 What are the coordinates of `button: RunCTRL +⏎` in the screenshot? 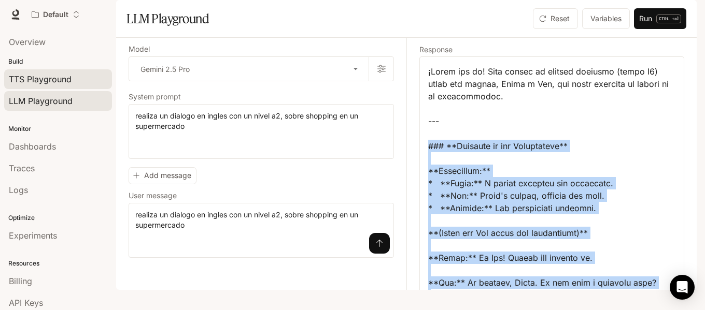 It's located at (660, 19).